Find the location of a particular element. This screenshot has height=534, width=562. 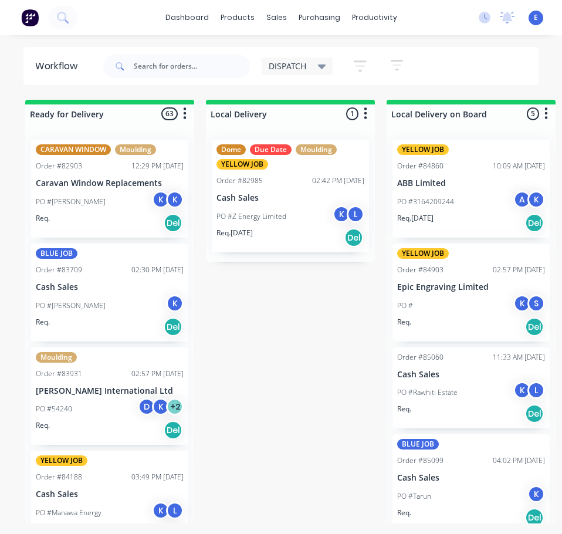

p: PO #Rawhiti Estate is located at coordinates (427, 393).